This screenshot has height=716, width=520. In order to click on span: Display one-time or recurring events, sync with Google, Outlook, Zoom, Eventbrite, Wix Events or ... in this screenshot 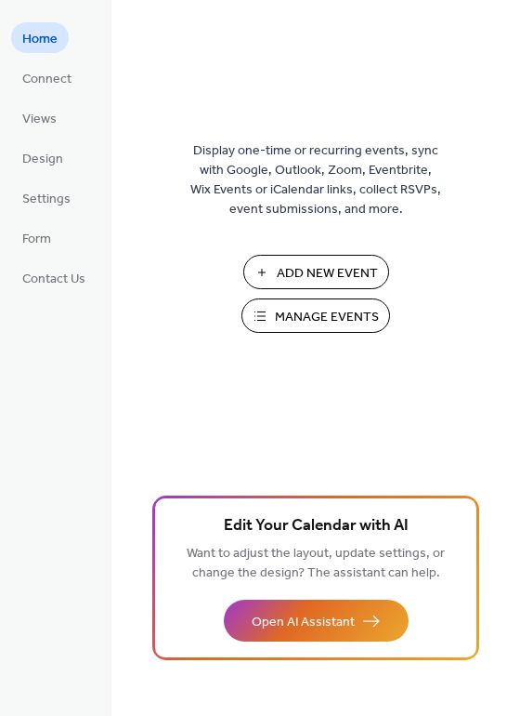, I will do `click(316, 180)`.